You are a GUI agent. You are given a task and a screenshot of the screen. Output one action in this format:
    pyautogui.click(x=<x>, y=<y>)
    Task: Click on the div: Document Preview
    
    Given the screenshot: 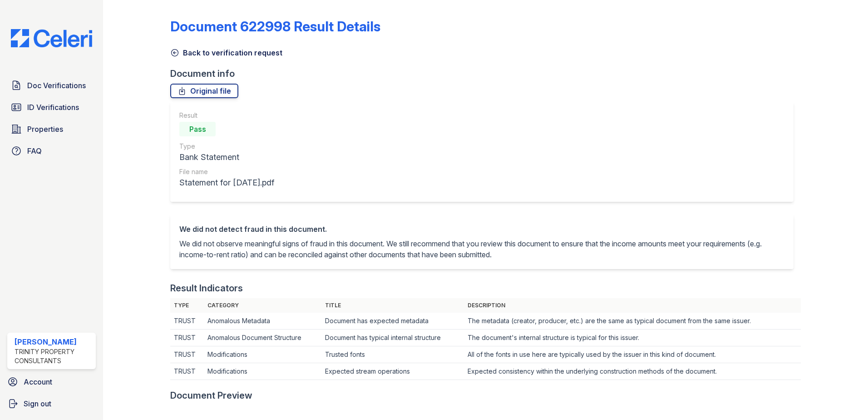 What is the action you would take?
    pyautogui.click(x=211, y=395)
    